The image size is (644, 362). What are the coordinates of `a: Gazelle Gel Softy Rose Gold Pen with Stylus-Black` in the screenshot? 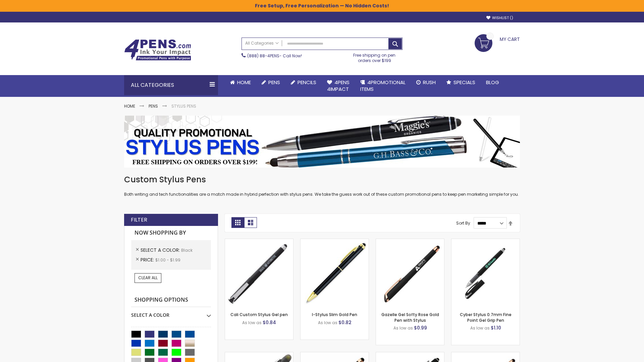 It's located at (410, 242).